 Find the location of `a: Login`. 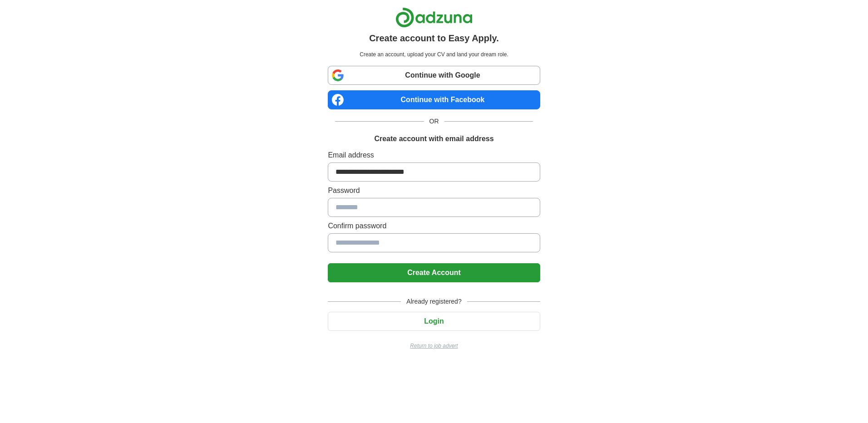

a: Login is located at coordinates (434, 321).